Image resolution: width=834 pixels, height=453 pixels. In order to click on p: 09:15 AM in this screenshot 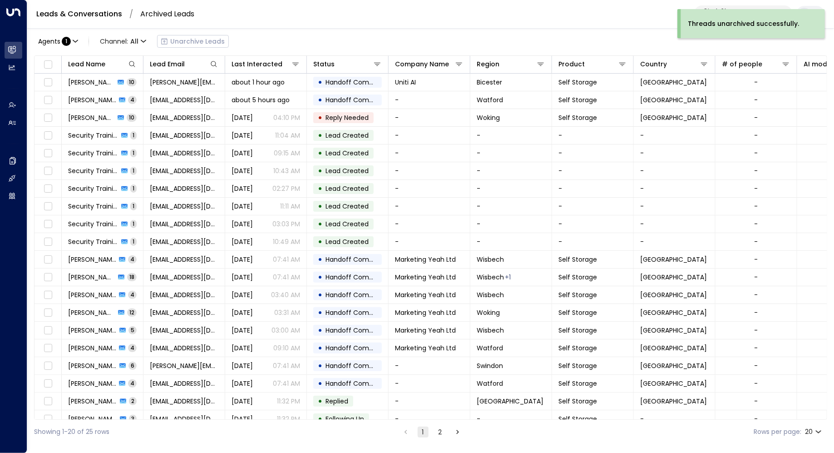, I will do `click(287, 153)`.